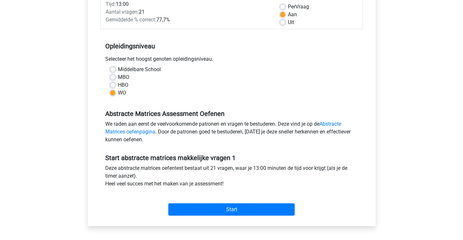 This screenshot has height=240, width=463. What do you see at coordinates (232, 177) in the screenshot?
I see `div: Deze abstracte matrices oefentest bestaat uit 21 vragen, waar je 13:00 minuten de tijd voor krijg...` at bounding box center [232, 177].